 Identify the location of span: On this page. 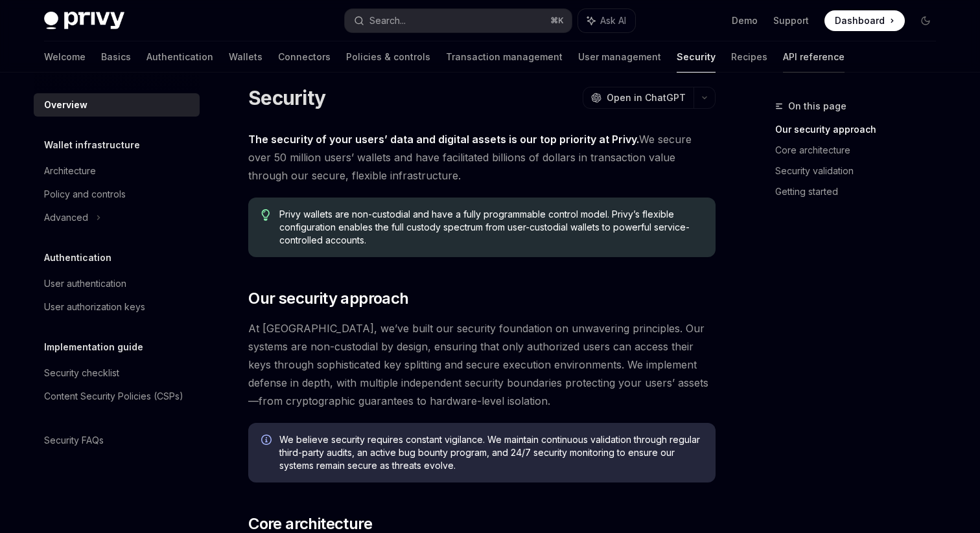
(818, 106).